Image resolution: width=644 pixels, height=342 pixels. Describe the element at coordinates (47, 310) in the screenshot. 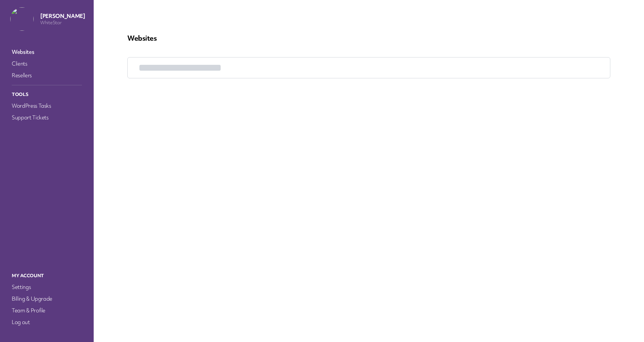

I see `a: Team & Profile` at that location.